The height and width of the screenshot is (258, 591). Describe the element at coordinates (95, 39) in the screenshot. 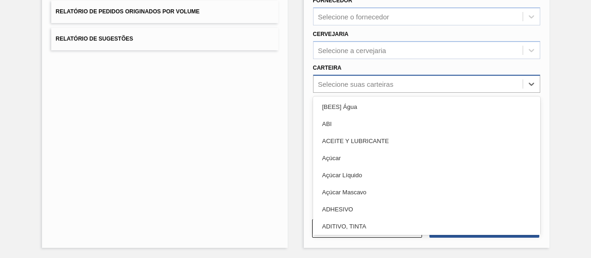

I see `span: Relatório de Sugestões` at that location.